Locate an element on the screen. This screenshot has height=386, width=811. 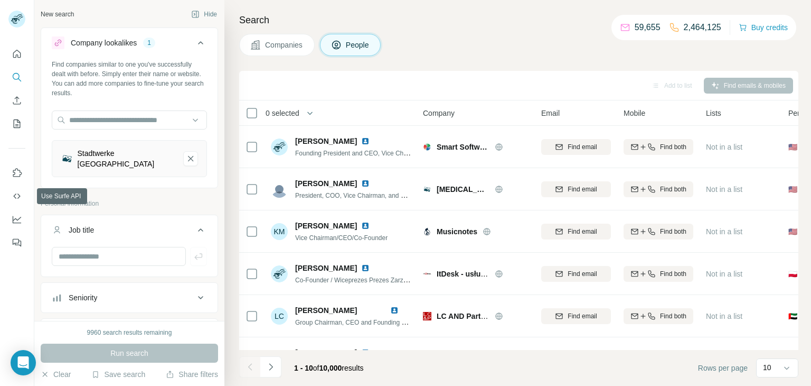
span: Musicnotes is located at coordinates (457, 231).